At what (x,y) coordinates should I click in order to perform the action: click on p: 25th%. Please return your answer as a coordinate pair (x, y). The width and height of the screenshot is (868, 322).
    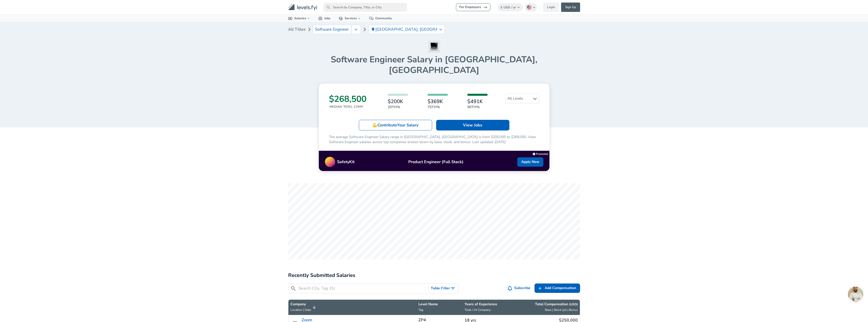
    Looking at the image, I should click on (398, 107).